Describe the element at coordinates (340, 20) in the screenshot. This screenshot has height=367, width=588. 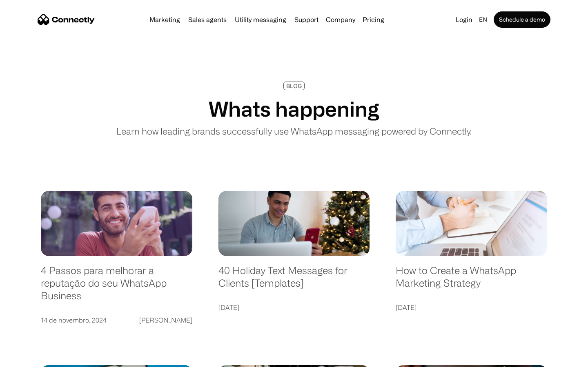
I see `div: Company` at that location.